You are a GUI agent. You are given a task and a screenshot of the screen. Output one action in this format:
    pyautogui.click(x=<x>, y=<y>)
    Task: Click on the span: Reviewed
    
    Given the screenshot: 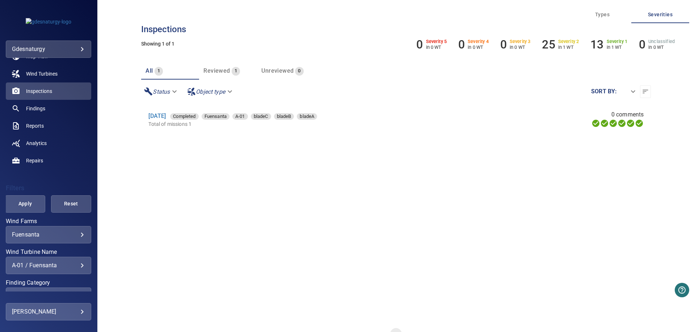 What is the action you would take?
    pyautogui.click(x=217, y=71)
    